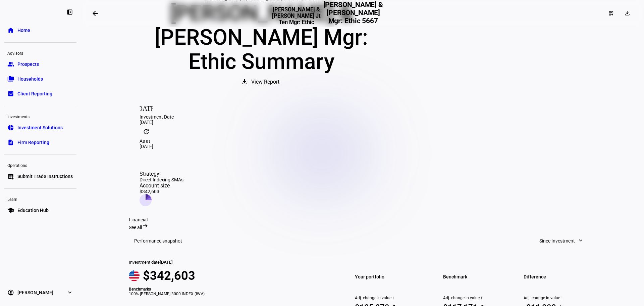 The image size is (644, 306). What do you see at coordinates (33, 210) in the screenshot?
I see `span: Education Hub` at bounding box center [33, 210].